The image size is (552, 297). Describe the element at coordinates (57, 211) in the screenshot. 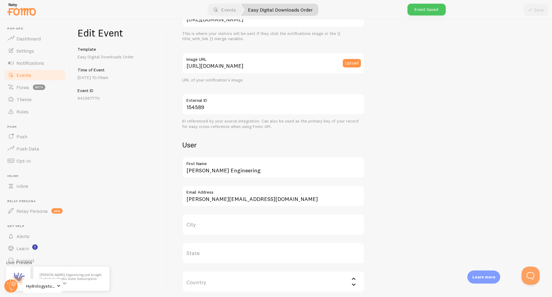

I see `span: new` at that location.